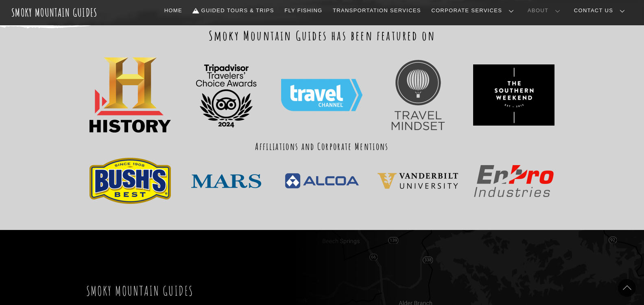  What do you see at coordinates (322, 95) in the screenshot?
I see `img: Travel_Channel` at bounding box center [322, 95].